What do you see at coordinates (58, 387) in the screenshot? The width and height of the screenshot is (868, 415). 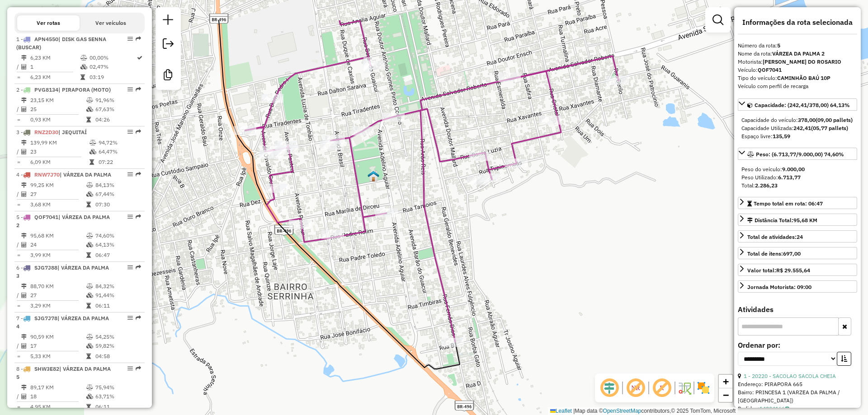 I see `td: 89,17 KM` at bounding box center [58, 387].